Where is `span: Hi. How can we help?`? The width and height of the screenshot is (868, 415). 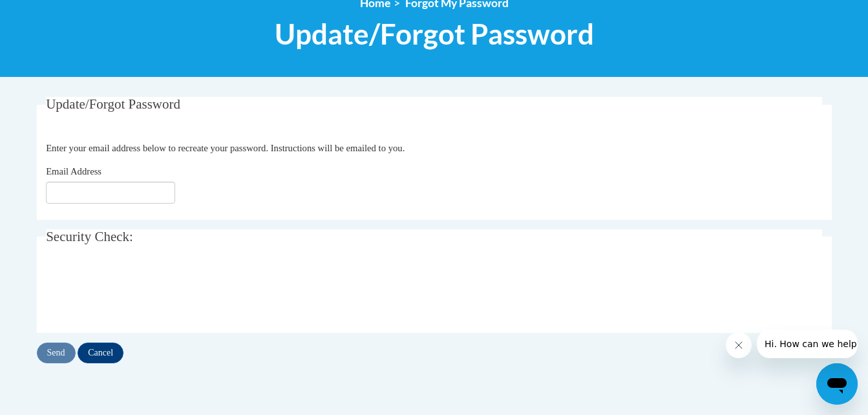 span: Hi. How can we help? is located at coordinates (56, 14).